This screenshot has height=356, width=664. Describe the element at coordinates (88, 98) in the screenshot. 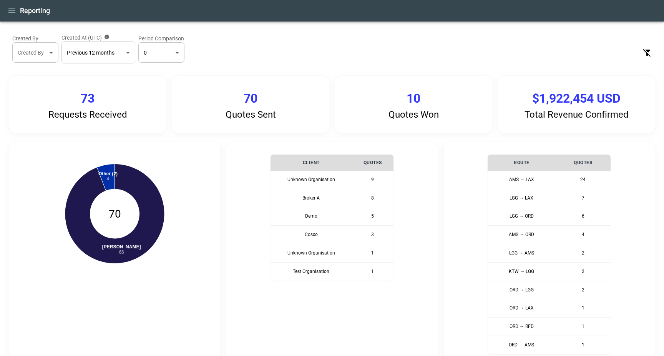

I see `p: 73` at that location.